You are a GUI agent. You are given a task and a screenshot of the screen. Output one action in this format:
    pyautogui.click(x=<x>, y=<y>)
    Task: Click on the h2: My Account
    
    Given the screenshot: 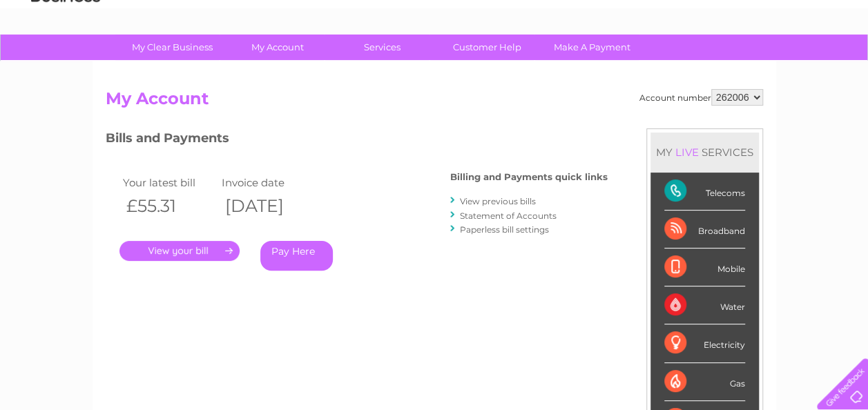 What is the action you would take?
    pyautogui.click(x=434, y=102)
    